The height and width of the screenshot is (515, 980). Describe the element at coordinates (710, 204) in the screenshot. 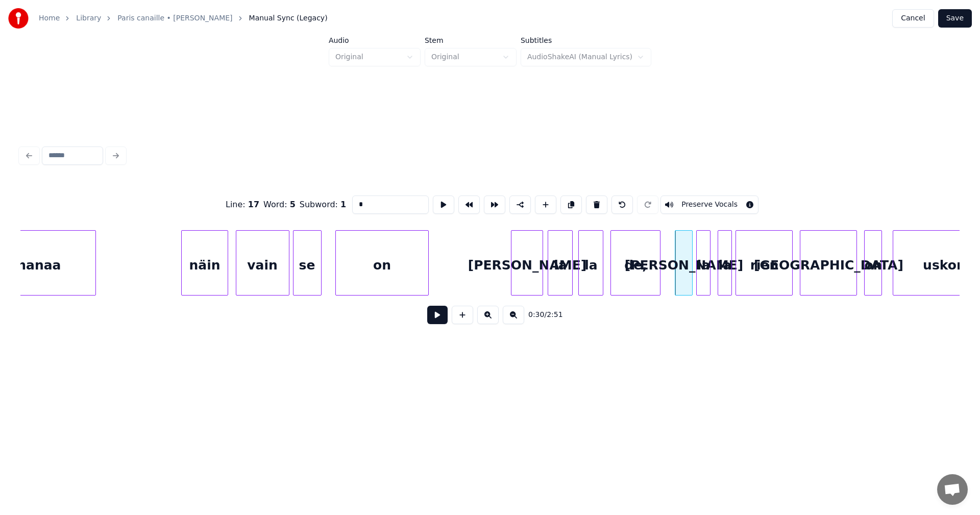

I see `button: Toggle` at that location.